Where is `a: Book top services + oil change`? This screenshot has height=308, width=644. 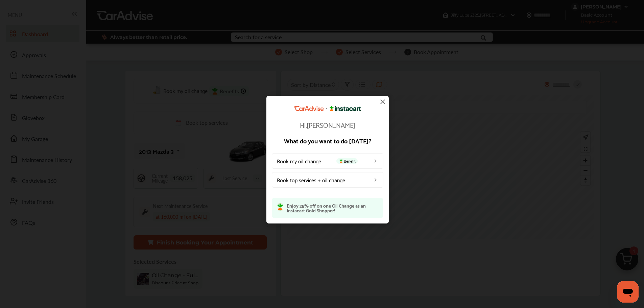
a: Book top services + oil change is located at coordinates (327, 180).